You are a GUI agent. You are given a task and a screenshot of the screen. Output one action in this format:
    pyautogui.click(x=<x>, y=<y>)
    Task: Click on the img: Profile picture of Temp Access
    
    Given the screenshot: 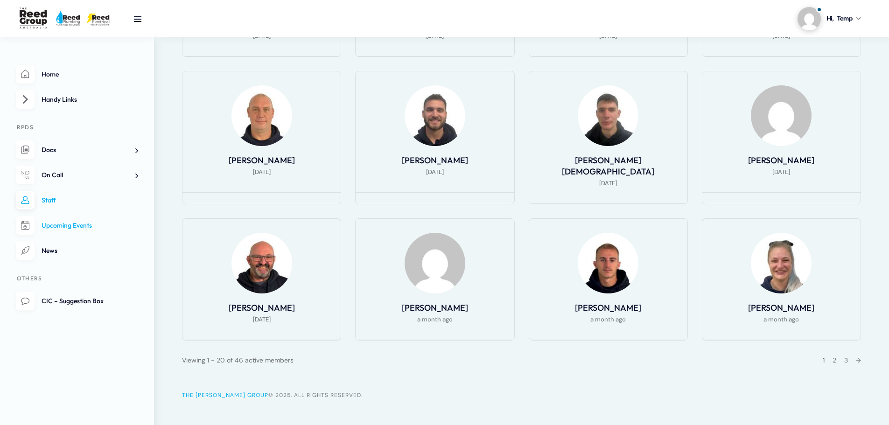 What is the action you would take?
    pyautogui.click(x=809, y=19)
    